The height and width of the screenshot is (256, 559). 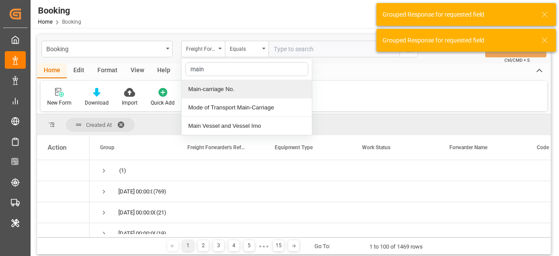 I want to click on div: 3, so click(x=218, y=245).